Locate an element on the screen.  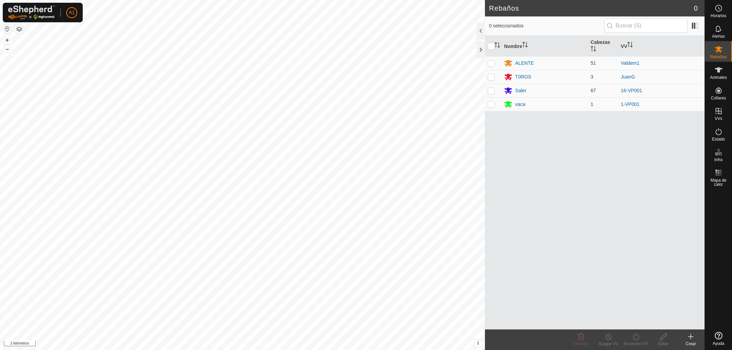
input: Buscar (S) is located at coordinates (645, 26).